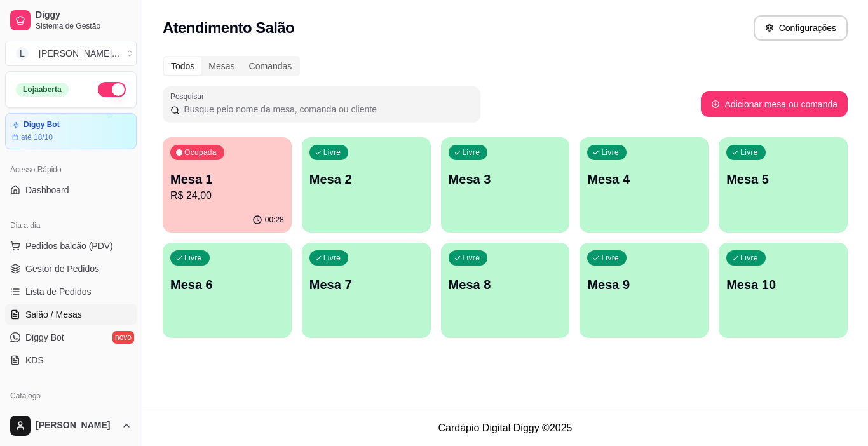  I want to click on span: Sistema de Gestão, so click(83, 26).